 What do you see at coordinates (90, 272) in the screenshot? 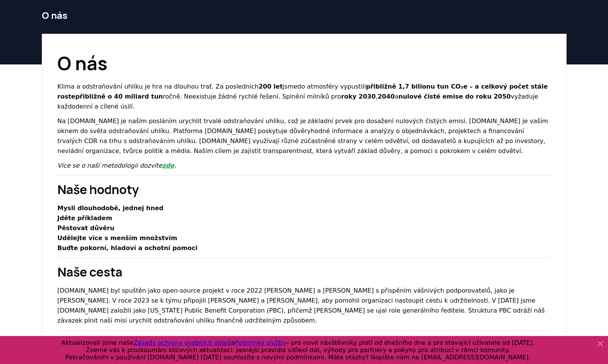
I see `font: Naše cesta` at bounding box center [90, 272].